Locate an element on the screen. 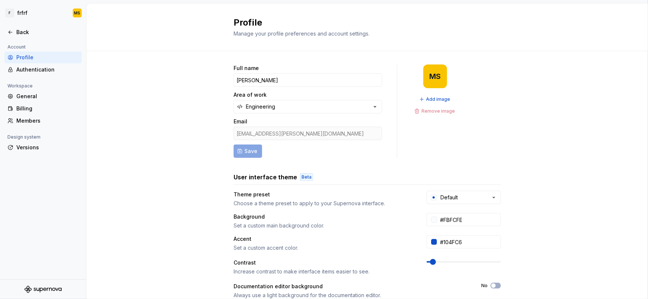 The width and height of the screenshot is (648, 299). div: Beta is located at coordinates (306, 177).